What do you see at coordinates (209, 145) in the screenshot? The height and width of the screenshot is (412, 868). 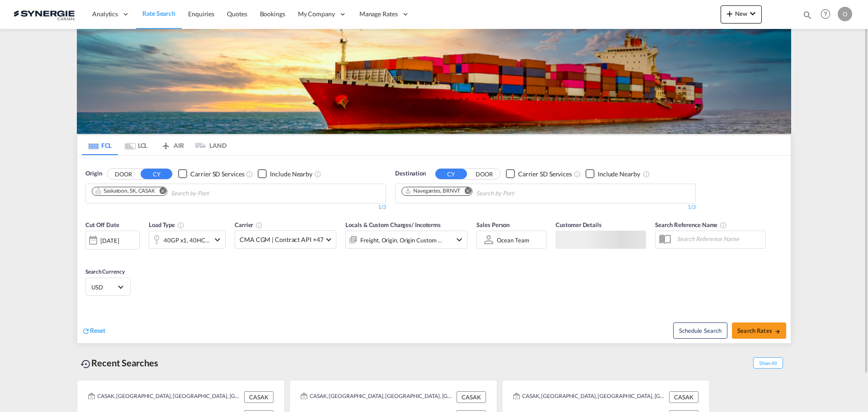 I see `md-tab-item: LAND` at bounding box center [209, 145].